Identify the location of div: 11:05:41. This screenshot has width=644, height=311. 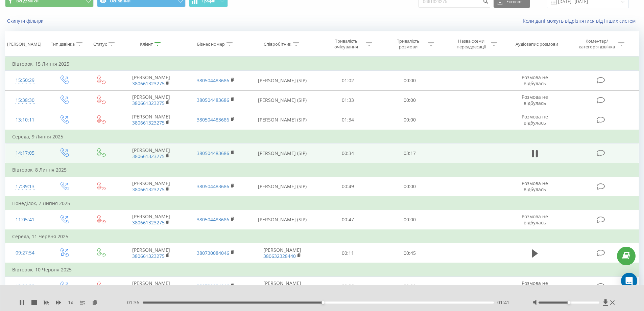
(25, 219).